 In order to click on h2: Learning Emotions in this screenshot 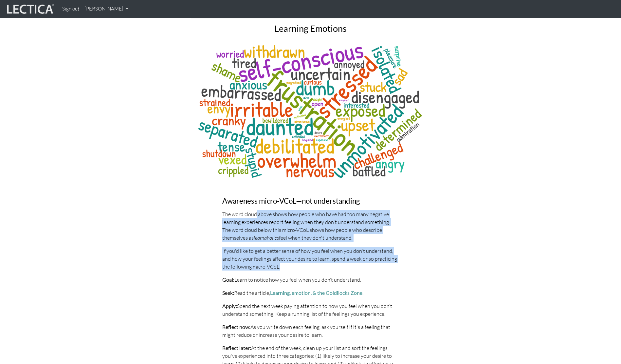, I will do `click(311, 29)`.